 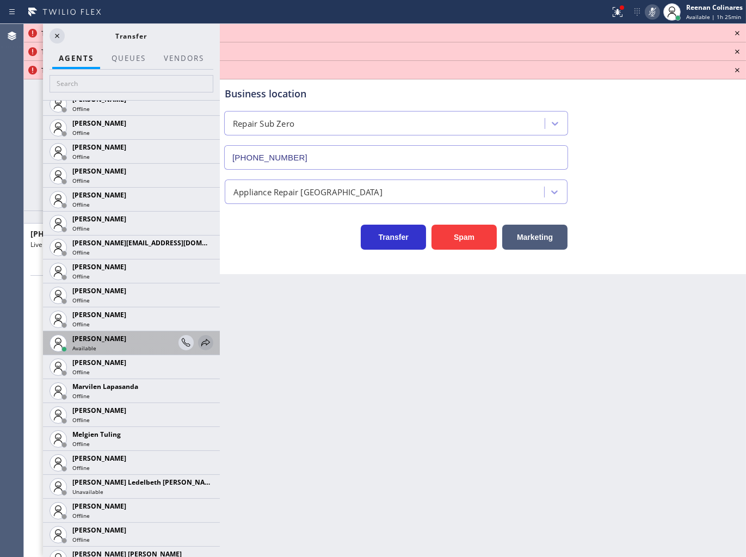 I want to click on span: Marvilen Lapasanda, so click(x=105, y=386).